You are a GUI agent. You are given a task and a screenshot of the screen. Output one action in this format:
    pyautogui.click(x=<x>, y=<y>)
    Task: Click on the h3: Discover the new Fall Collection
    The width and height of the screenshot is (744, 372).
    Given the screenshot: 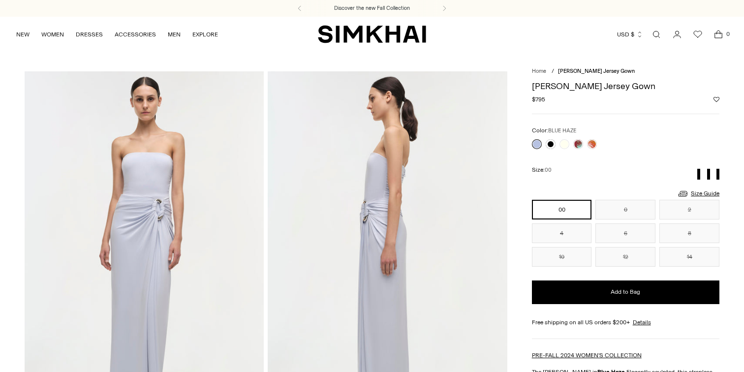 What is the action you would take?
    pyautogui.click(x=372, y=8)
    